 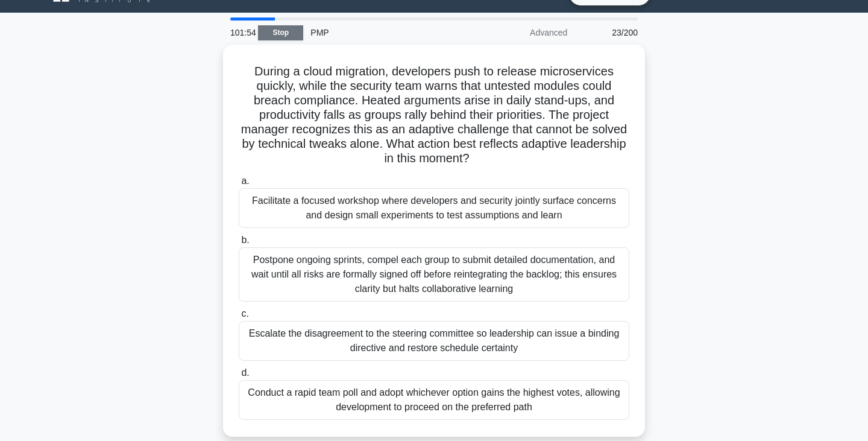 I want to click on div: Escalate the disagreement to the steering committee so leadership can issue a binding directive a..., so click(x=434, y=341).